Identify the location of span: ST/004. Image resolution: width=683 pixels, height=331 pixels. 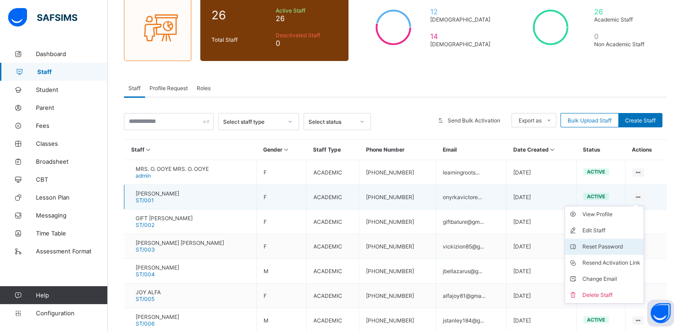
(145, 274).